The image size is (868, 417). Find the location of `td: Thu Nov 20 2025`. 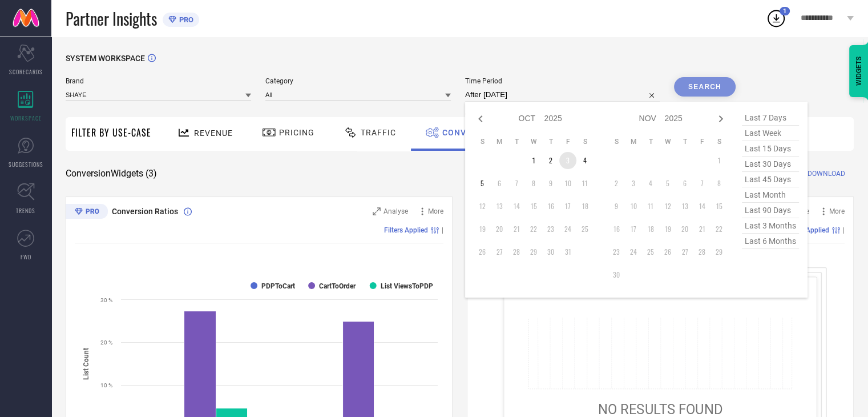

td: Thu Nov 20 2025 is located at coordinates (685, 229).